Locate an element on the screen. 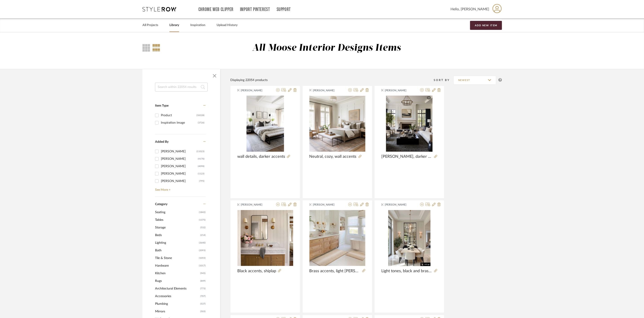 This screenshot has height=318, width=644. span: Storage is located at coordinates (177, 228).